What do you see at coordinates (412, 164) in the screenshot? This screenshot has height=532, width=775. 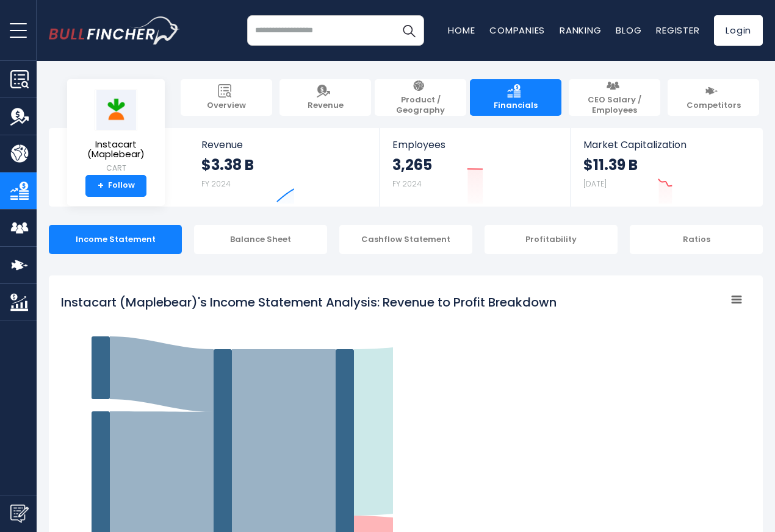 I see `strong: 3,265` at bounding box center [412, 164].